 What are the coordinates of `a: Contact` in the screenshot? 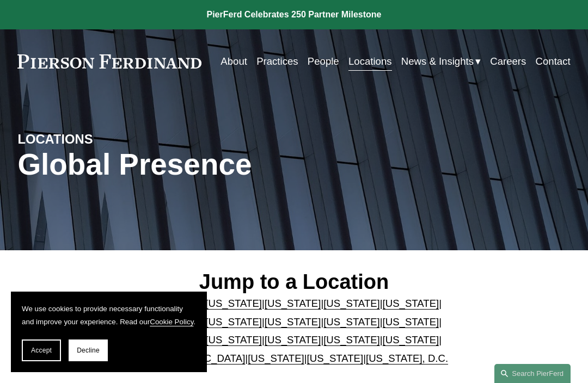 It's located at (553, 61).